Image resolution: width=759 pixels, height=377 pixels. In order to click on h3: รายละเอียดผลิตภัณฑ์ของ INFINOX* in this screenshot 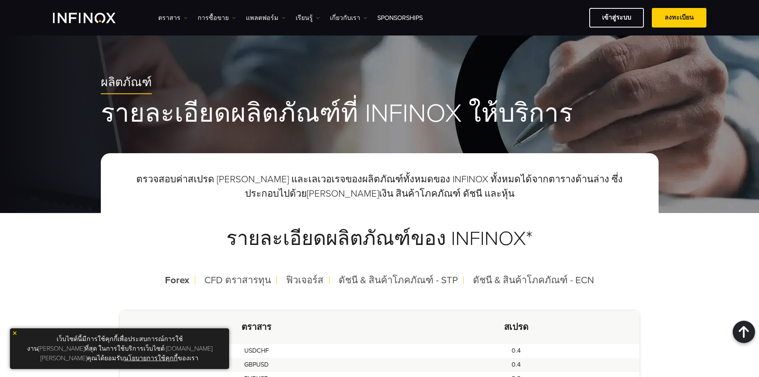, I will do `click(380, 238)`.